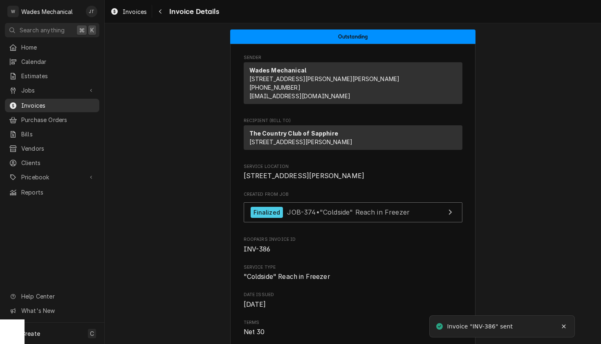 This screenshot has height=344, width=601. What do you see at coordinates (52, 90) in the screenshot?
I see `a: Go to Jobs` at bounding box center [52, 90].